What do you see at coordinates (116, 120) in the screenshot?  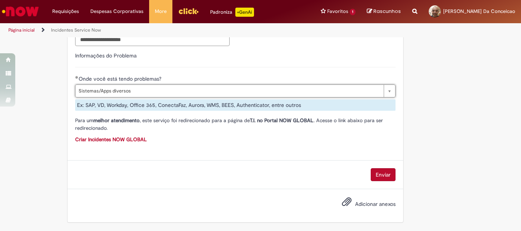 I see `strong: melhor atendimento` at bounding box center [116, 120].